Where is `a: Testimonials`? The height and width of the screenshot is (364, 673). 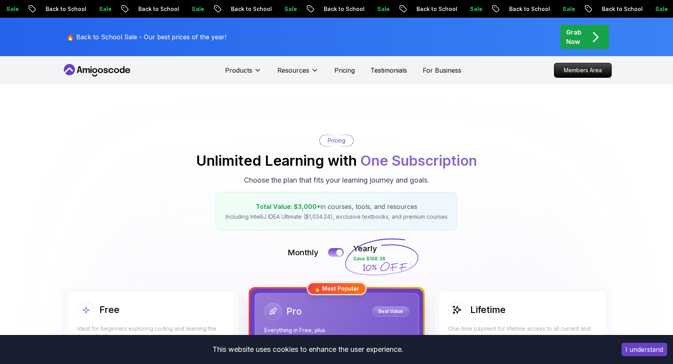 a: Testimonials is located at coordinates (389, 70).